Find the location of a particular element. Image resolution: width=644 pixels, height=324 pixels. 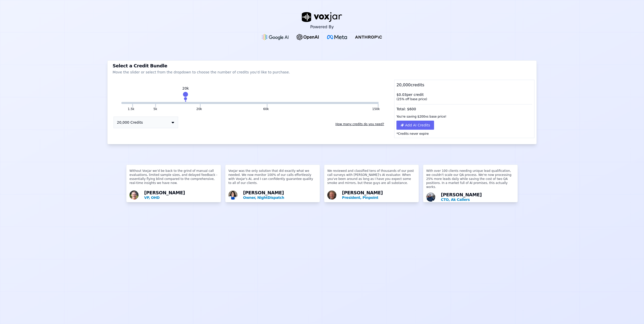

img: OpenAI Logo is located at coordinates (308, 37).